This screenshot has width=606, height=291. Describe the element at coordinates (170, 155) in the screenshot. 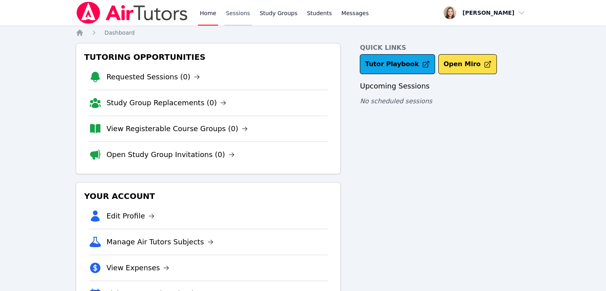

I see `a: Open Study Group Invitations (0)` at that location.